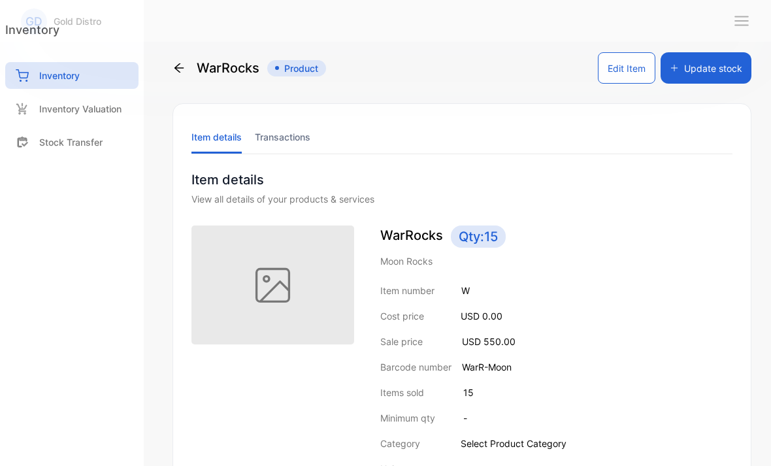 Image resolution: width=771 pixels, height=466 pixels. I want to click on p: Cost price, so click(402, 316).